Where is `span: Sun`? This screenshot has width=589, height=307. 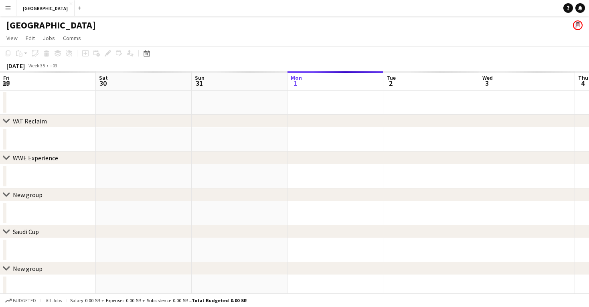 span: Sun is located at coordinates (200, 78).